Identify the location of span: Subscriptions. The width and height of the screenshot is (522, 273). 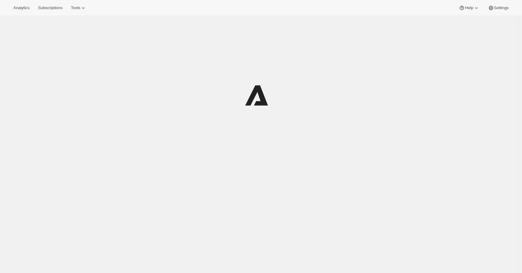
(50, 8).